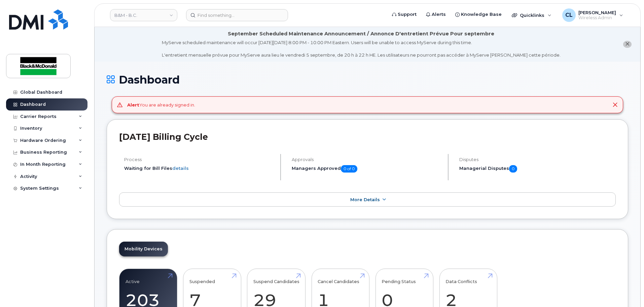  What do you see at coordinates (627, 44) in the screenshot?
I see `button: close notification` at bounding box center [627, 44].